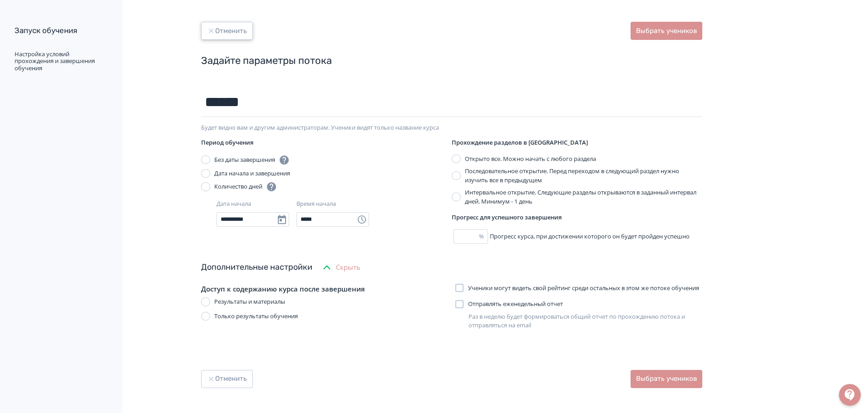 The height and width of the screenshot is (413, 868). I want to click on div: Время начала, so click(316, 204).